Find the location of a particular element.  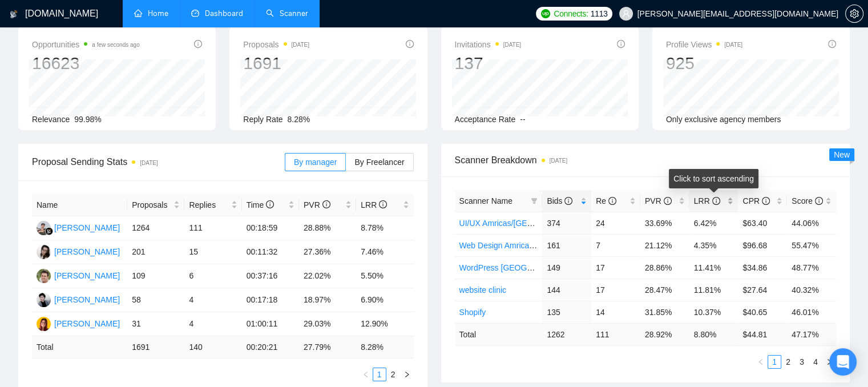

span: user is located at coordinates (627, 14).